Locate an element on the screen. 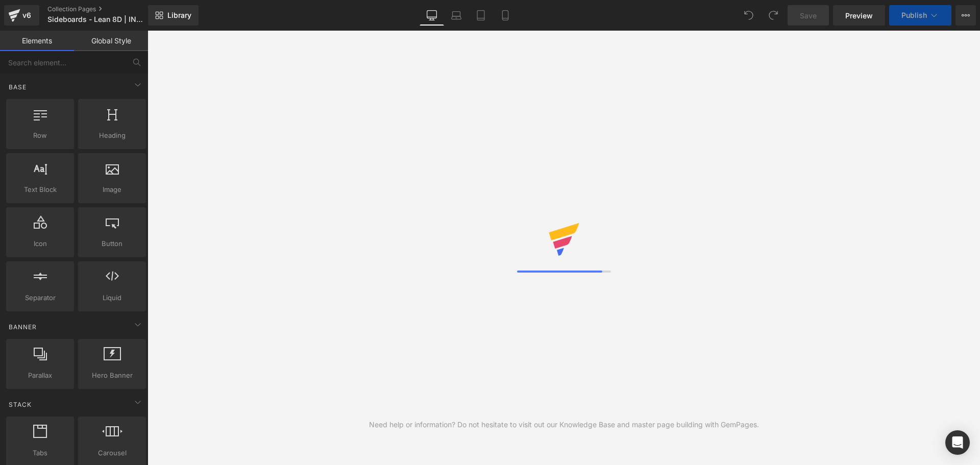  div: Open Intercom Messenger is located at coordinates (957, 443).